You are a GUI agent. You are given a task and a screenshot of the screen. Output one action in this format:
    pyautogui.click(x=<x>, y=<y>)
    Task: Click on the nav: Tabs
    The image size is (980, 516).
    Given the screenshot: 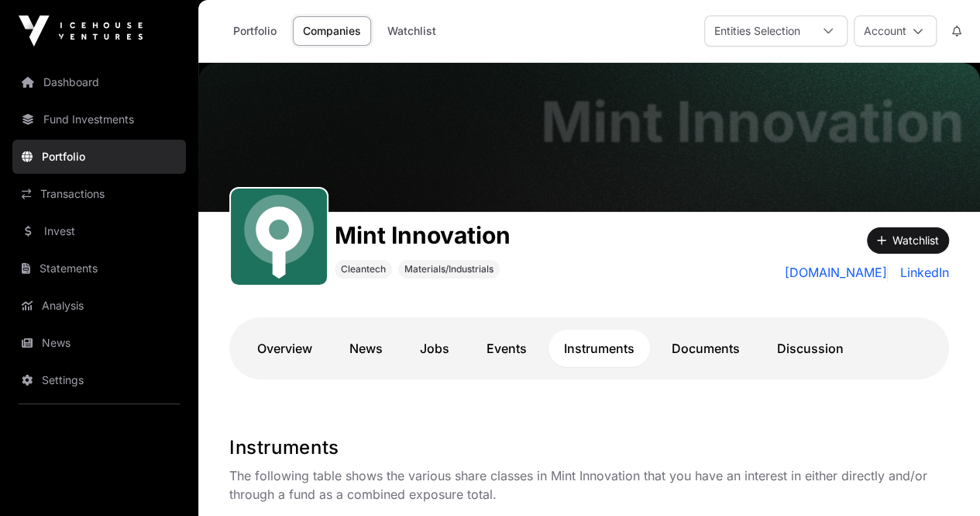 What is the action you would take?
    pyautogui.click(x=589, y=348)
    